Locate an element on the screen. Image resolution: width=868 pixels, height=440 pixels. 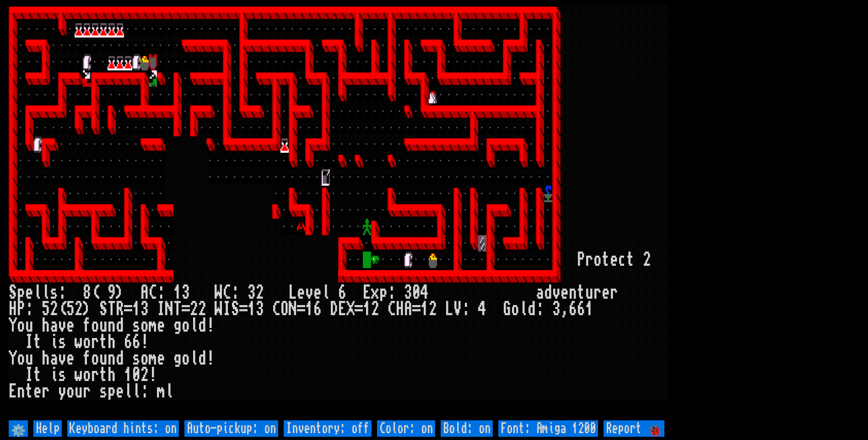
input: Auto-pickup: on is located at coordinates (231, 429).